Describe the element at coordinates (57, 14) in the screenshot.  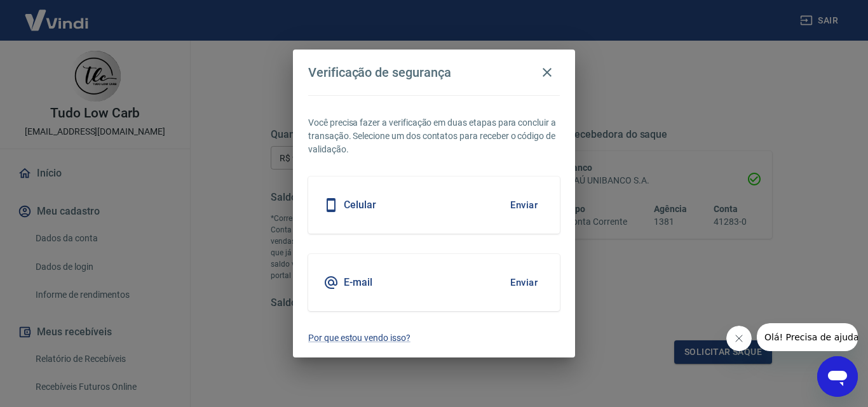
I see `span: Olá! Precisa de ajuda?` at that location.